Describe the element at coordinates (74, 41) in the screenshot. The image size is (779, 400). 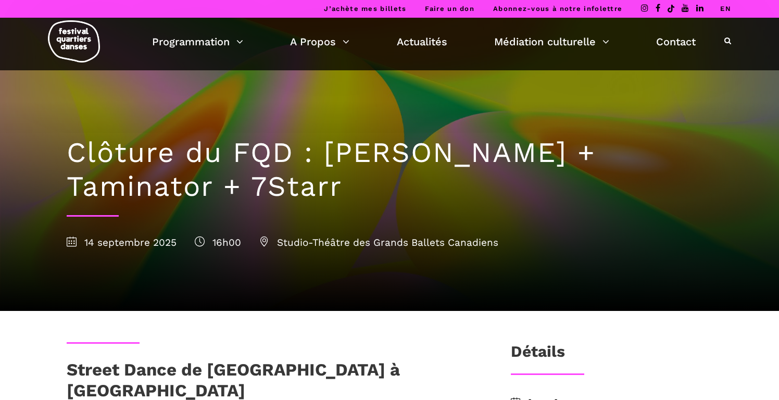
I see `img: logo-fqd-med` at that location.